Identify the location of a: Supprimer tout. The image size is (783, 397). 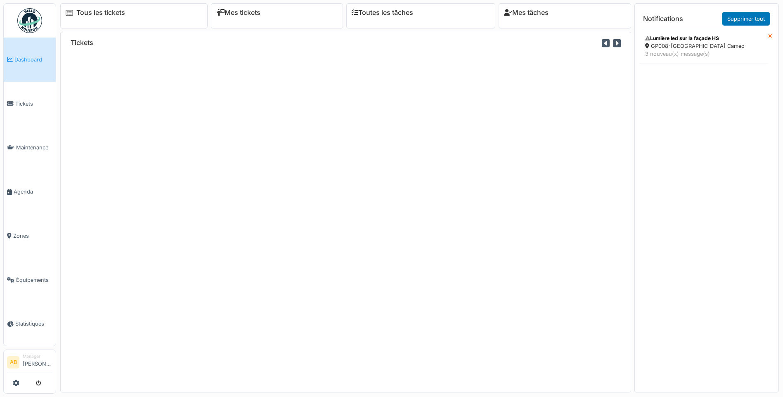
(746, 19).